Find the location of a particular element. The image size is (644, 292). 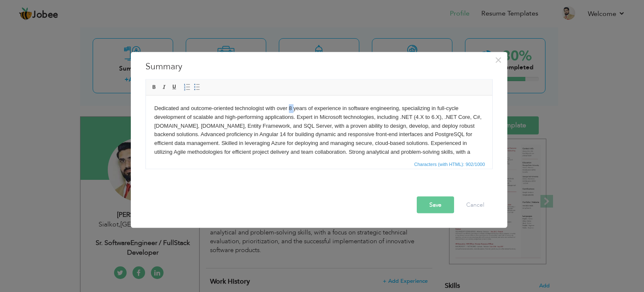

div: Statistics is located at coordinates (450, 164).